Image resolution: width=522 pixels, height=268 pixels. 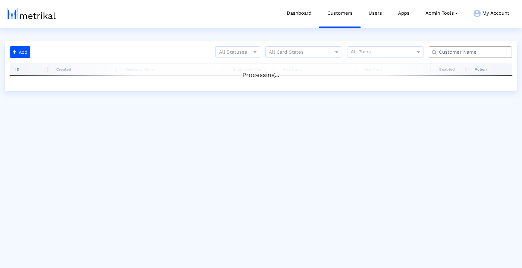 What do you see at coordinates (477, 13) in the screenshot?
I see `img: my-account-menu-icon.png` at bounding box center [477, 13].